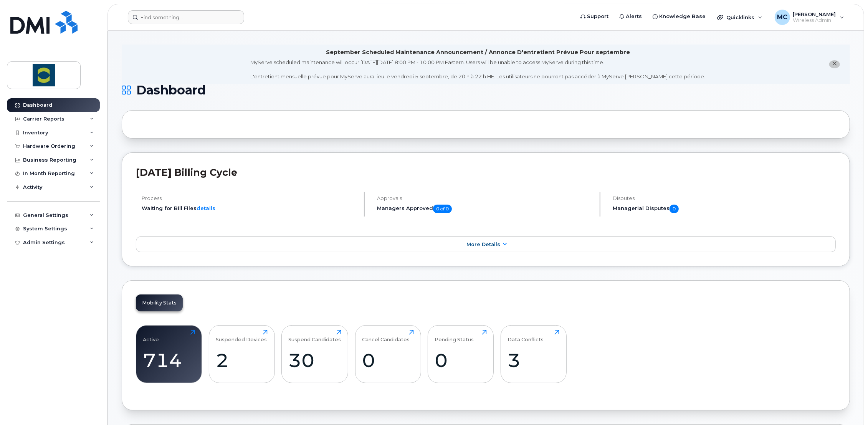  Describe the element at coordinates (241, 354) in the screenshot. I see `a: Suspended Devices2` at that location.